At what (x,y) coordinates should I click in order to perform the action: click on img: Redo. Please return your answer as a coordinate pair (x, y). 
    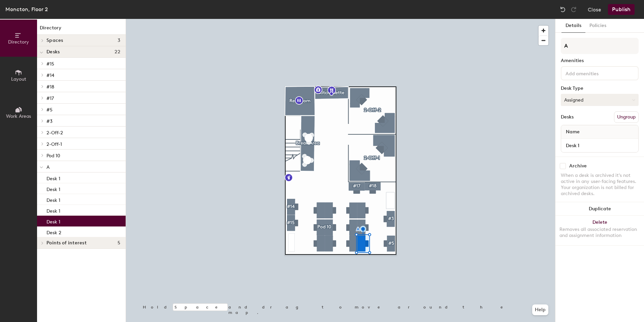
    Looking at the image, I should click on (573, 9).